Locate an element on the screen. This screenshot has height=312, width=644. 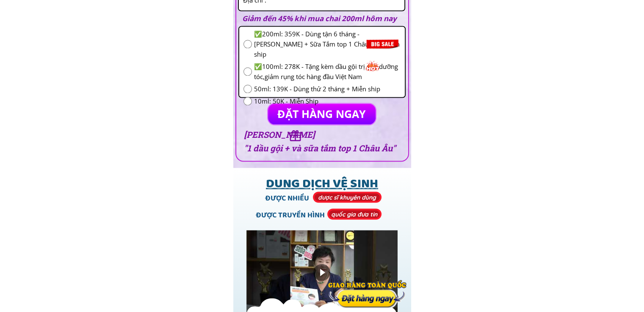
span: 10ml: 50K - Miễn Ship is located at coordinates (328, 101).